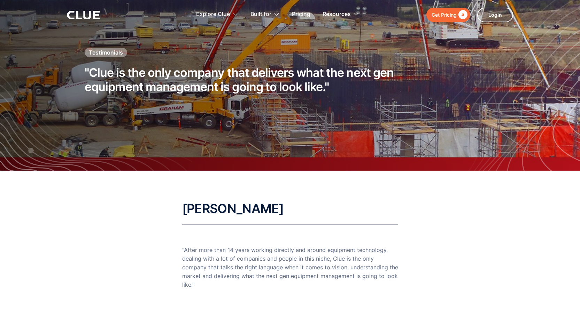 Image resolution: width=580 pixels, height=318 pixels. What do you see at coordinates (444, 15) in the screenshot?
I see `div: Get Pricing` at bounding box center [444, 15].